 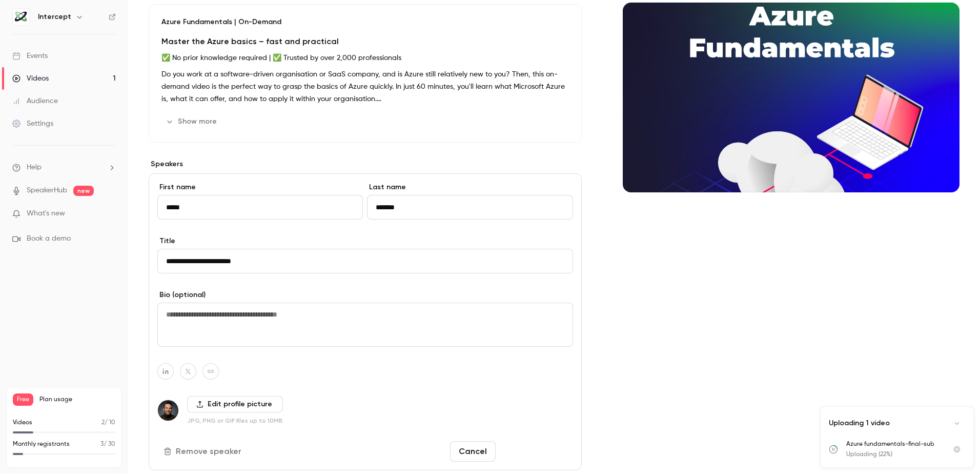 I want to click on span: Help, so click(x=34, y=167).